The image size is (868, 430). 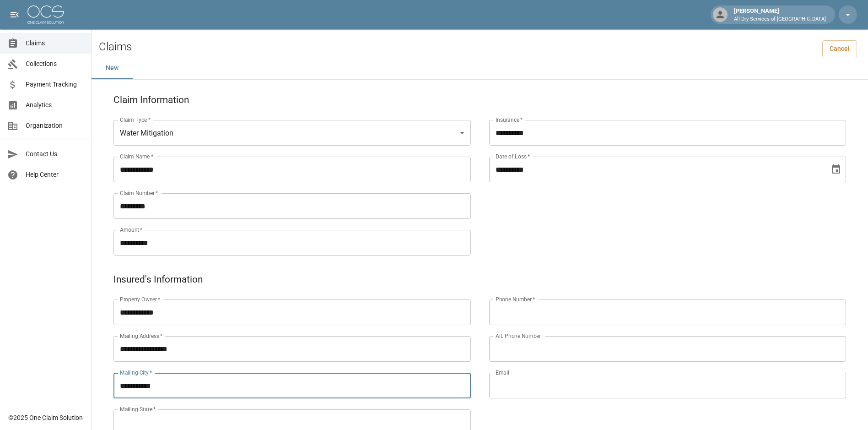 I want to click on button: open drawer, so click(x=15, y=15).